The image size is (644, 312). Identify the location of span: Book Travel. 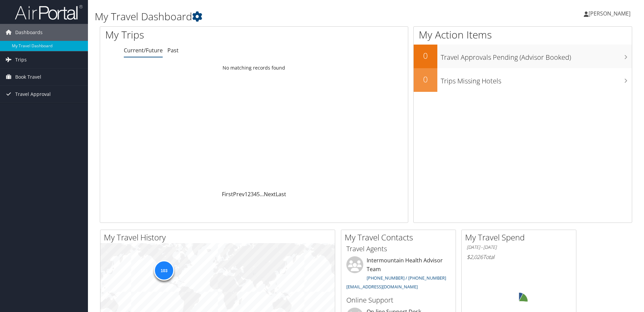
(28, 77).